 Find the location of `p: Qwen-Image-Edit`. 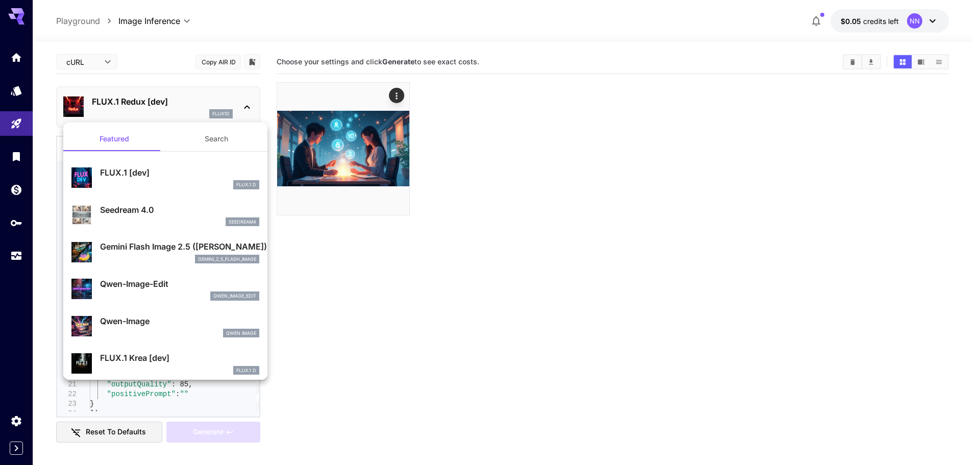

p: Qwen-Image-Edit is located at coordinates (180, 284).